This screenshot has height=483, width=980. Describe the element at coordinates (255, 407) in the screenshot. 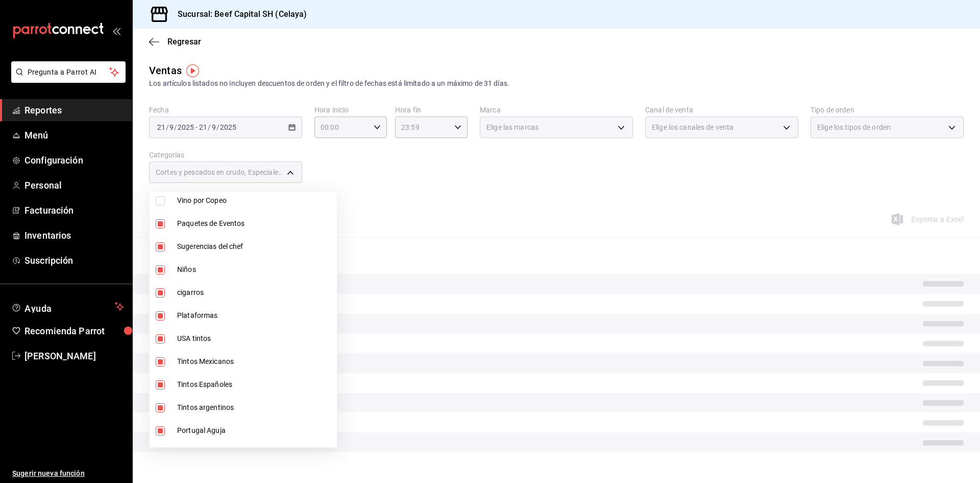

I see `span: Tintos argentinos` at that location.